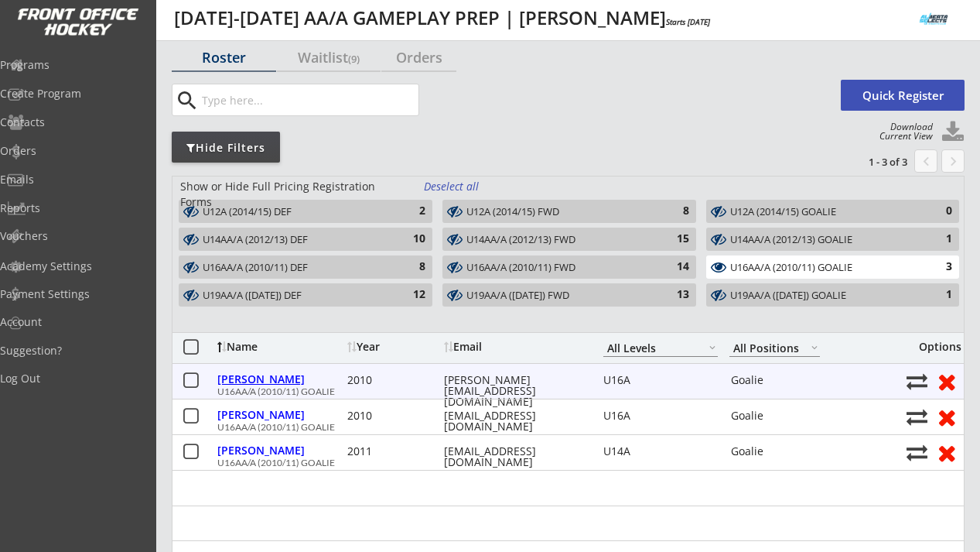 Image resolution: width=980 pixels, height=552 pixels. Describe the element at coordinates (186, 101) in the screenshot. I see `button: search` at that location.